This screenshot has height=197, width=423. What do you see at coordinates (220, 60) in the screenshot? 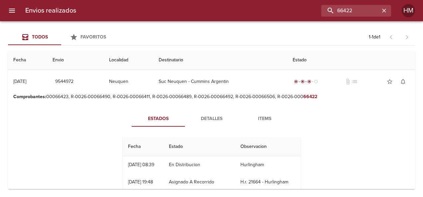
I see `th: Destinatario` at bounding box center [220, 60].